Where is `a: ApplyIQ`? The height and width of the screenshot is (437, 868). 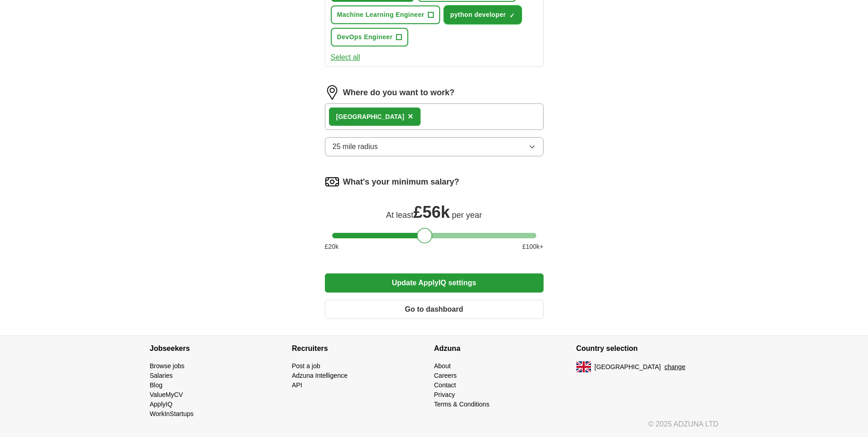
a: ApplyIQ is located at coordinates (162, 404).